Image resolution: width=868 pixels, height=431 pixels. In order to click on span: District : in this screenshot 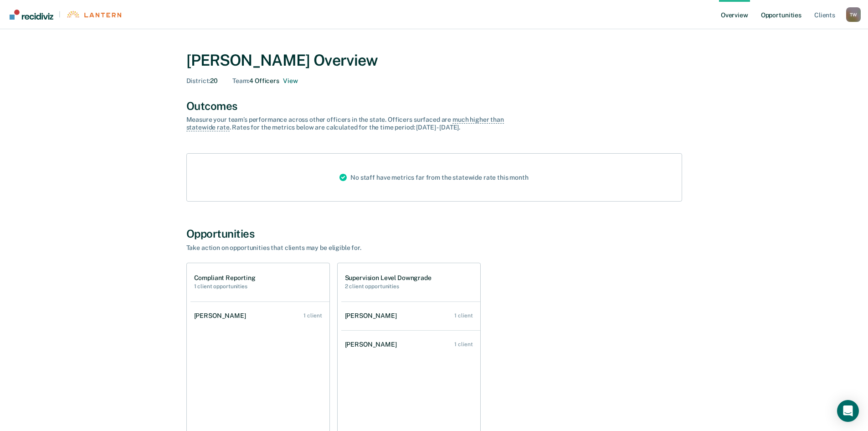, I will do `click(198, 81)`.